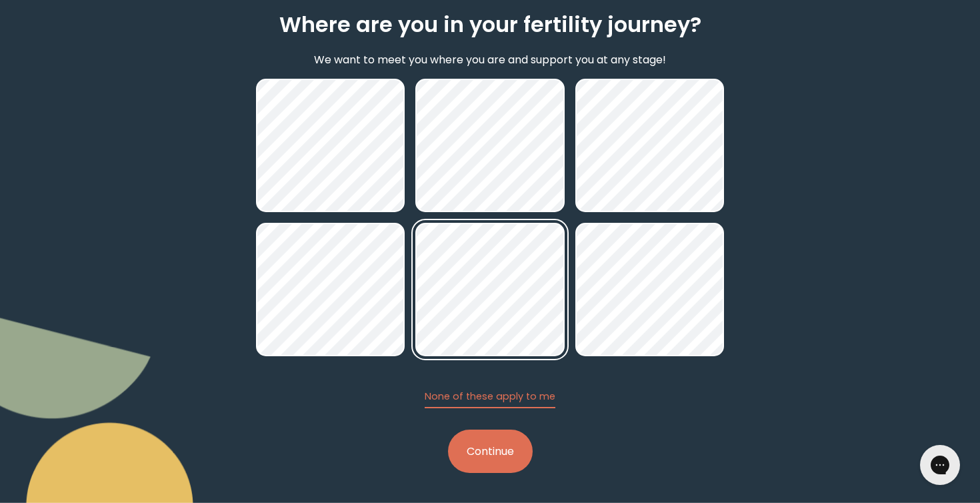 The width and height of the screenshot is (980, 503). Describe the element at coordinates (490, 59) in the screenshot. I see `p: We want to meet you where you are and support you at any stage!` at that location.